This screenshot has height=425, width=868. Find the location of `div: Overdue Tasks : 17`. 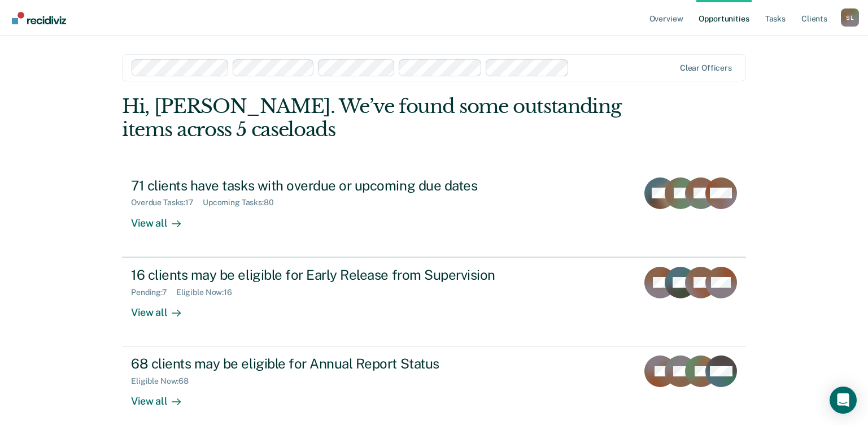

div: Overdue Tasks : 17 is located at coordinates (166, 203).